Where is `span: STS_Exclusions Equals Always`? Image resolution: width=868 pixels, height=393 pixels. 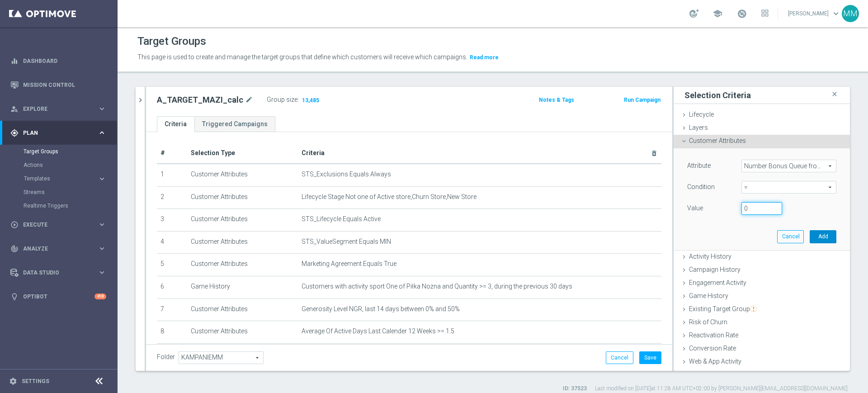 span: STS_Exclusions Equals Always is located at coordinates (346, 174).